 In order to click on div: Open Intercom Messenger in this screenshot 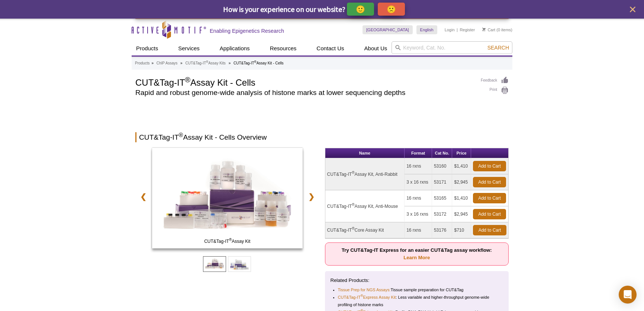, I will do `click(628, 295)`.